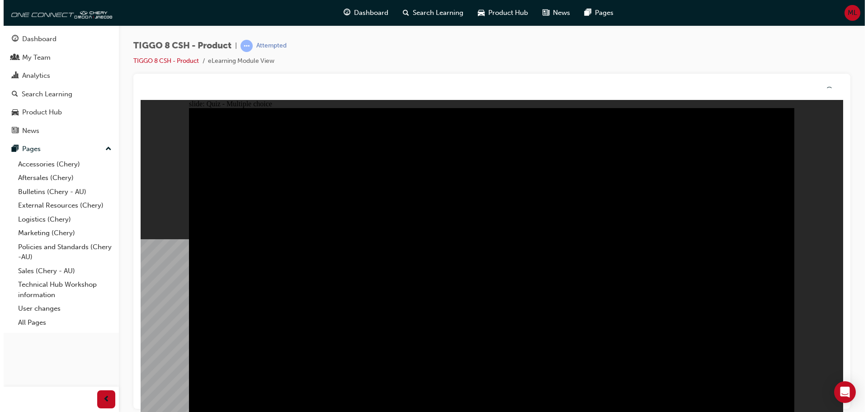  What do you see at coordinates (848, 13) in the screenshot?
I see `button: ML` at bounding box center [848, 13].